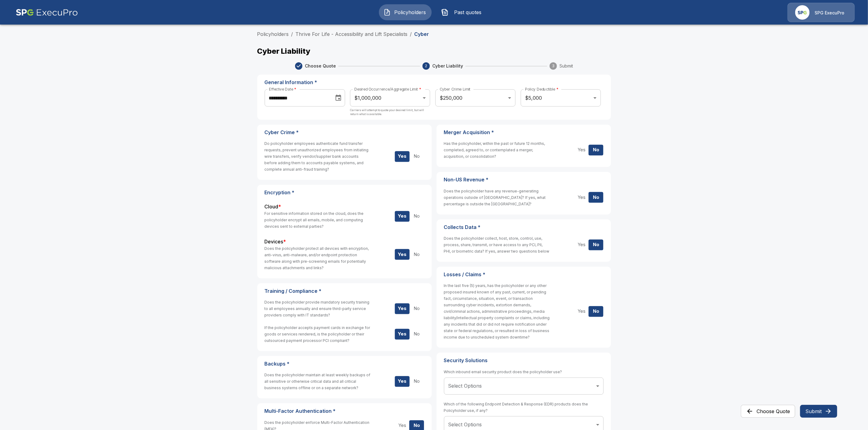 Image resolution: width=868 pixels, height=430 pixels. I want to click on text: 3, so click(553, 66).